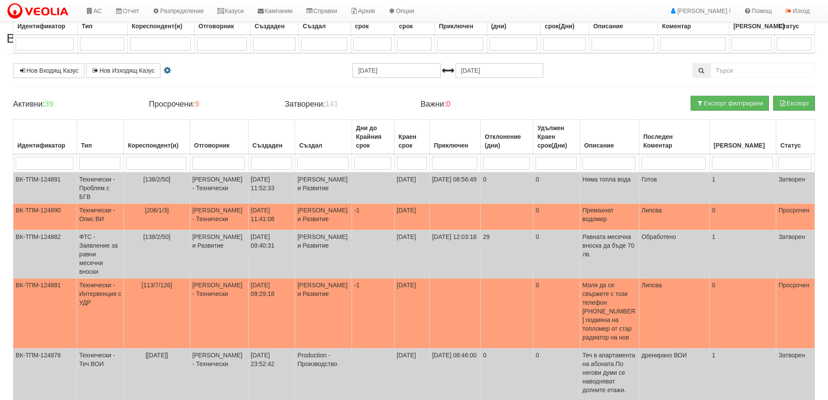 The width and height of the screenshot is (828, 400). I want to click on th: Последен Коментар: No sort applied, activate to apply an ascending sort, so click(674, 137).